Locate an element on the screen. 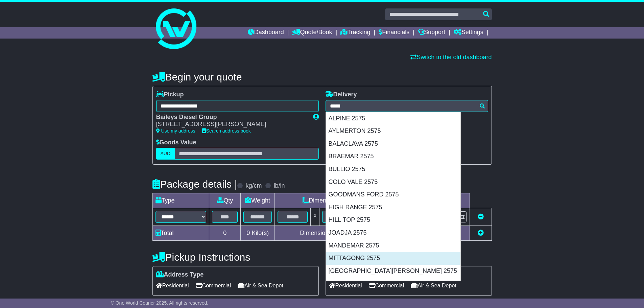 The image size is (644, 308). div: ALPINE 2575 is located at coordinates (393, 119).